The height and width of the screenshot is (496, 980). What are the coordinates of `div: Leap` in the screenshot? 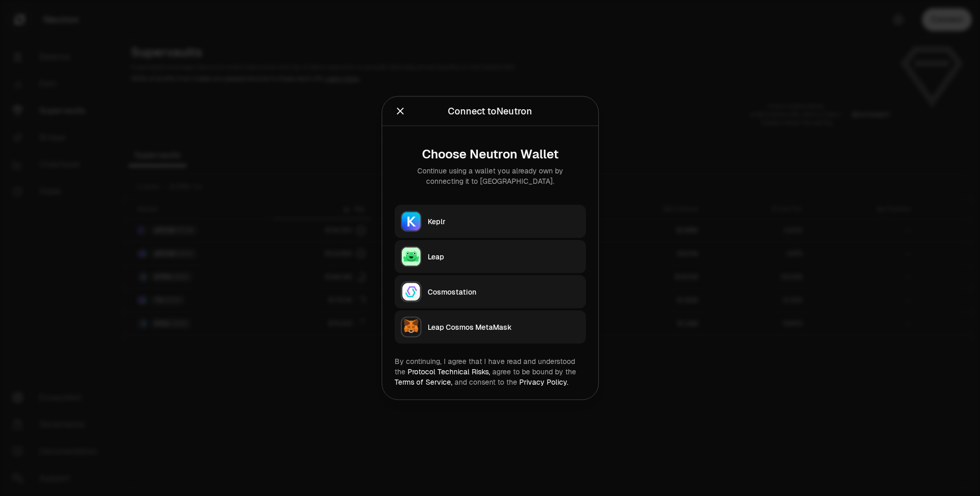 It's located at (504, 256).